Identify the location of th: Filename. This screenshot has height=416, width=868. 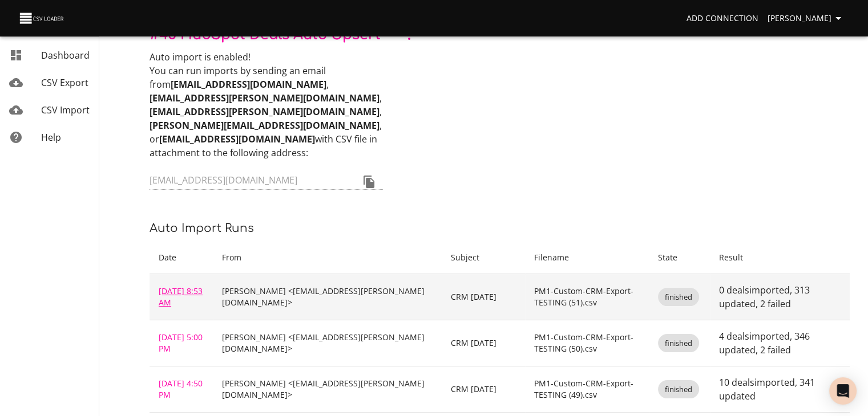
(586, 258).